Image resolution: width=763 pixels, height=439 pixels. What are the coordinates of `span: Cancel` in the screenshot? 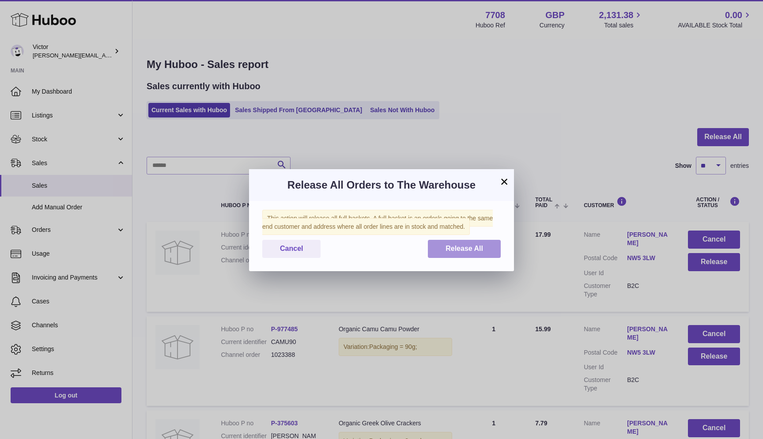 It's located at (291, 248).